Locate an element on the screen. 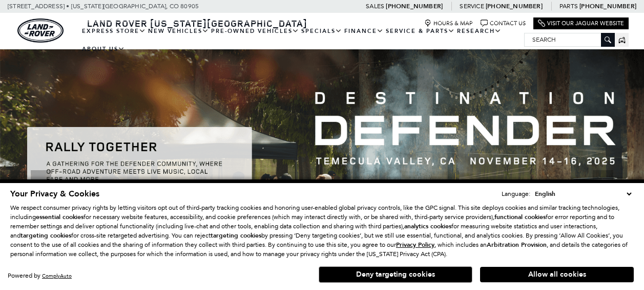  span: Your Privacy & Cookies is located at coordinates (55, 194).